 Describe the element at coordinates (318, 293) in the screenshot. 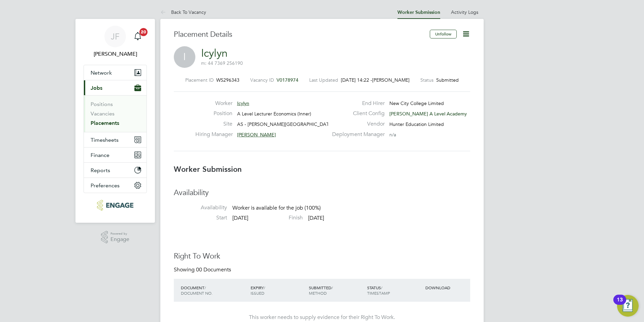

I see `span: METHOD` at that location.